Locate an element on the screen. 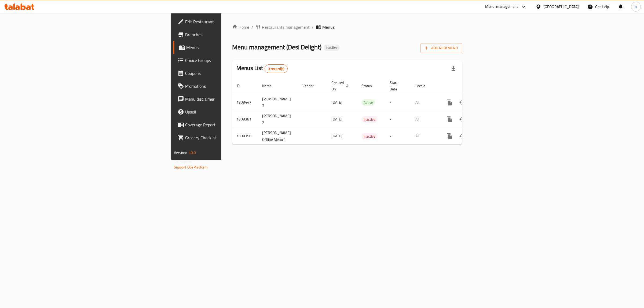 This screenshot has height=308, width=644. span: Name is located at coordinates (270, 86).